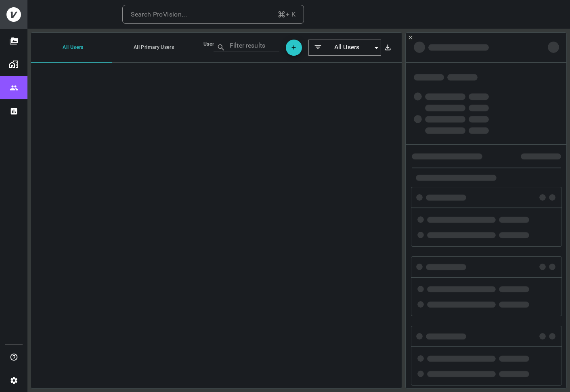  What do you see at coordinates (249, 46) in the screenshot?
I see `input: Filter results` at bounding box center [249, 46].